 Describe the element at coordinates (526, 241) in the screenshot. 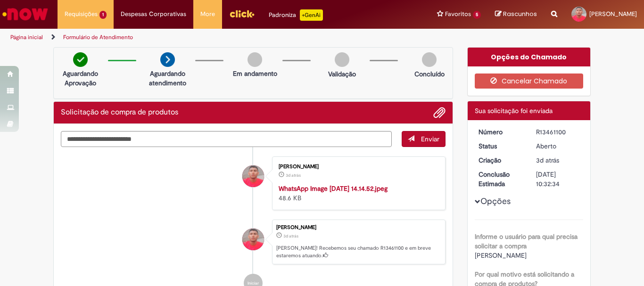

I see `b: Informe o usuário para qual precisa solicitar a compra` at that location.